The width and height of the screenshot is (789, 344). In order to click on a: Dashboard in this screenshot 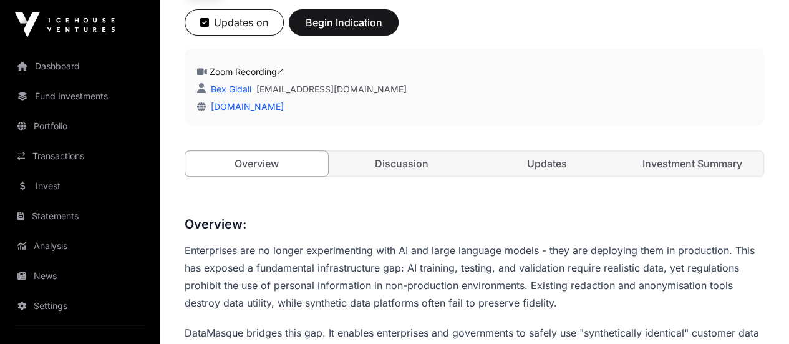, I will do `click(80, 66)`.